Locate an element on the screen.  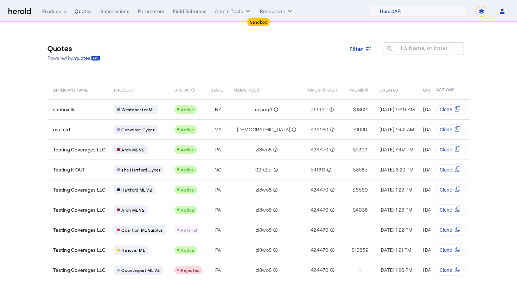
span: 1000 is located at coordinates (362, 129).